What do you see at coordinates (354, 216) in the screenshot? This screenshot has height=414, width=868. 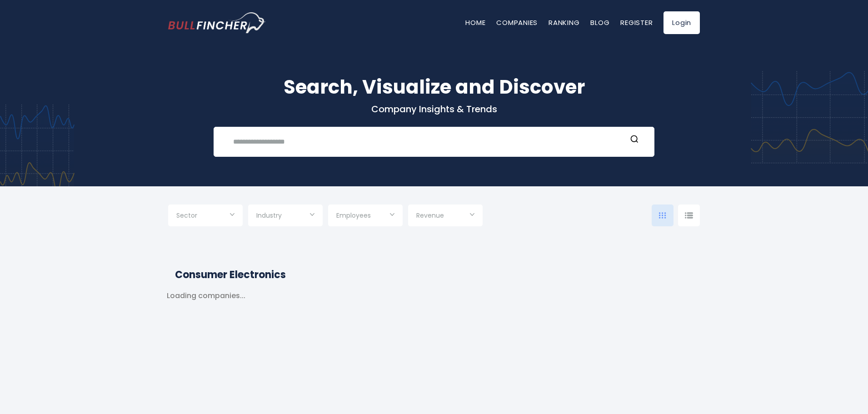 I see `span: Employees` at bounding box center [354, 216].